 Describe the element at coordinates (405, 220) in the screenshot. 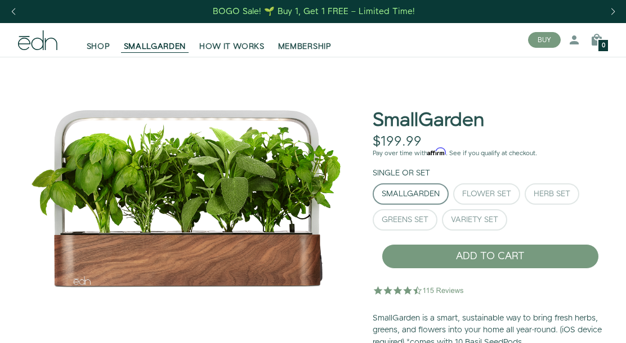

I see `button: Greens Set` at that location.